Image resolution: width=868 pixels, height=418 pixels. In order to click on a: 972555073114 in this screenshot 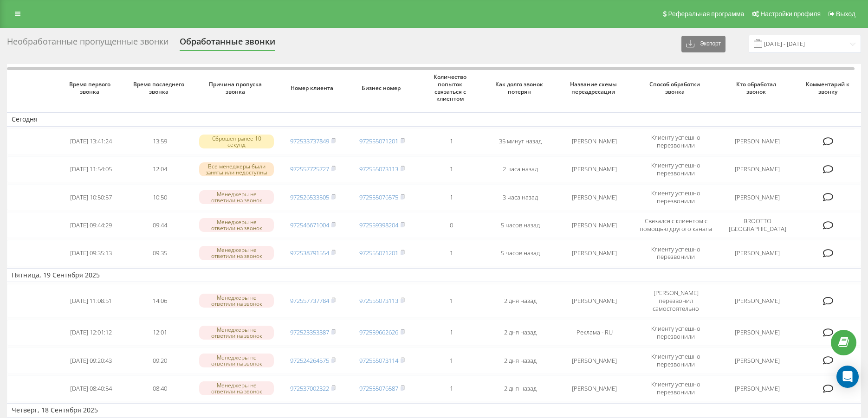, I will do `click(378, 360)`.